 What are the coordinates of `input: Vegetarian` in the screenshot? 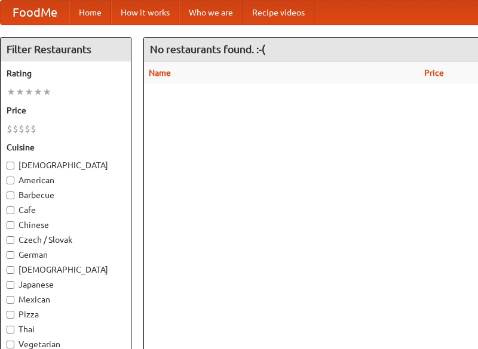 It's located at (10, 344).